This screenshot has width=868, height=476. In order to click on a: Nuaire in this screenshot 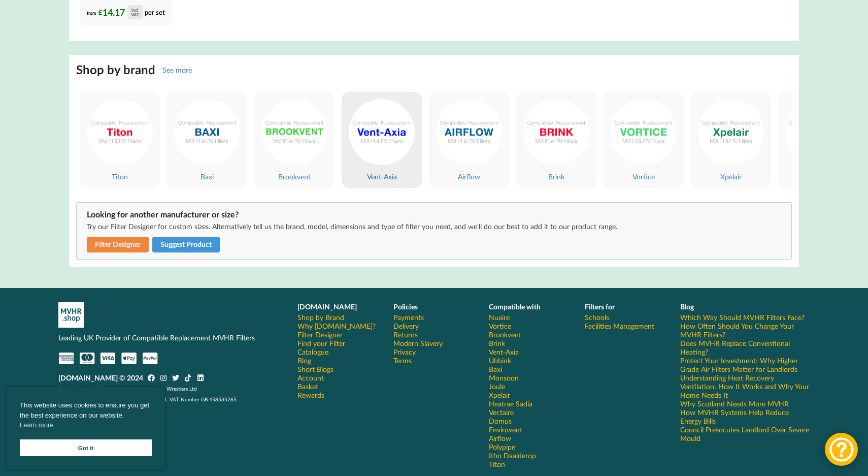, I will do `click(498, 317)`.